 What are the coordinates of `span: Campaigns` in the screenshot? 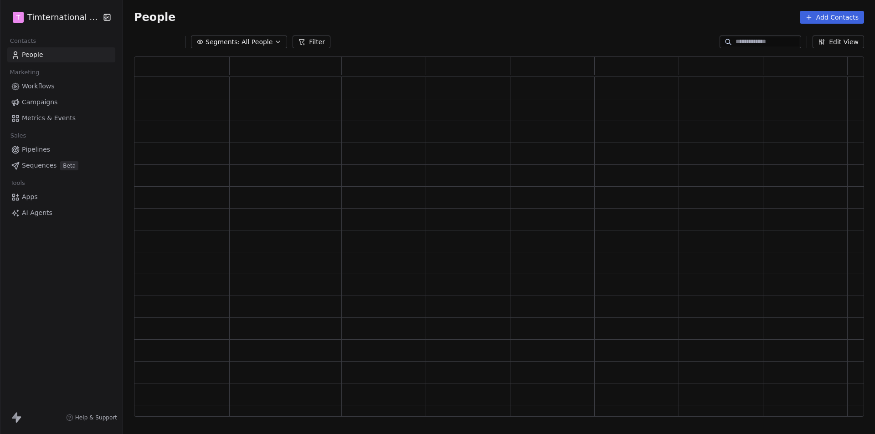 It's located at (40, 102).